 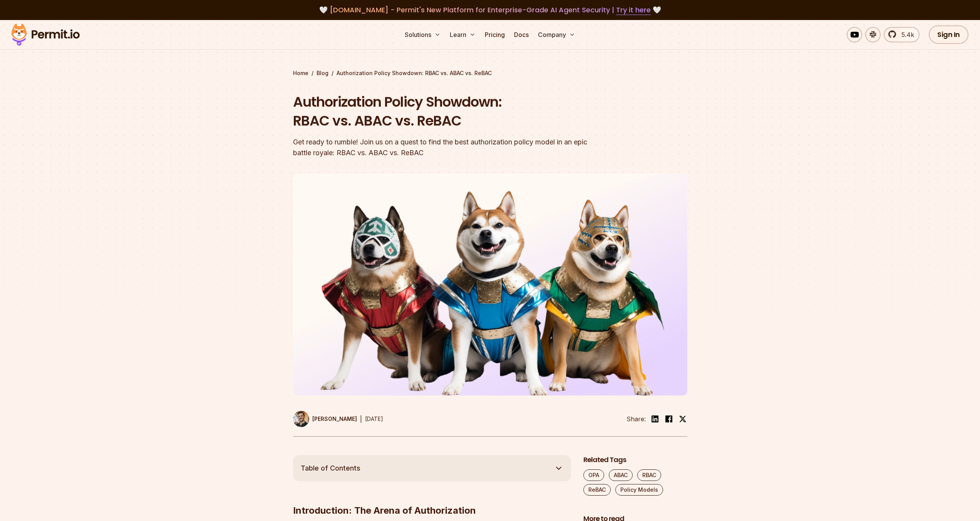 I want to click on span: 5.4k, so click(x=906, y=35).